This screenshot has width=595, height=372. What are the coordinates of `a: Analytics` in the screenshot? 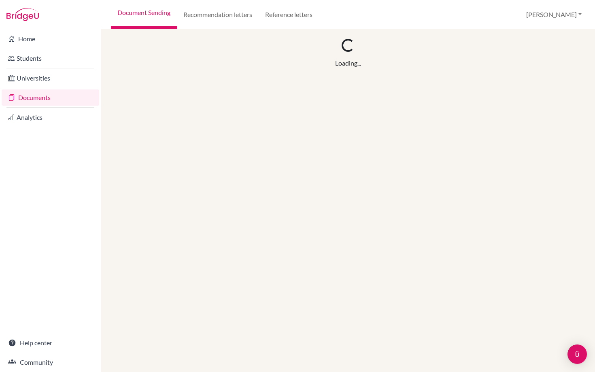 It's located at (50, 117).